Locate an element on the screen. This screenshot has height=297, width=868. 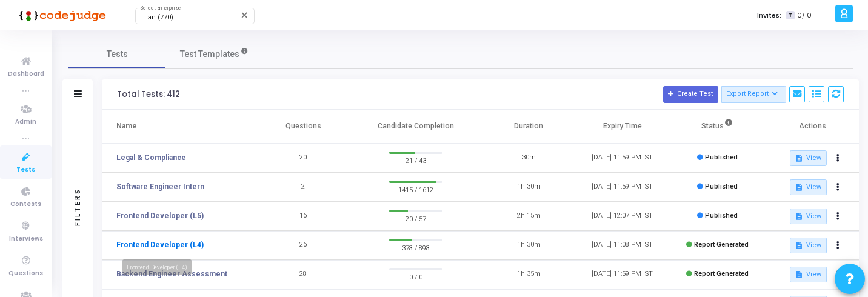
span: Admin is located at coordinates (26, 122).